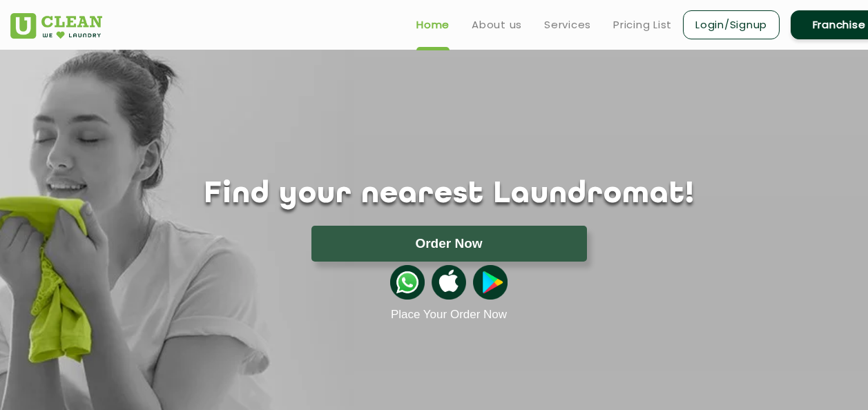 The width and height of the screenshot is (868, 410). Describe the element at coordinates (449, 244) in the screenshot. I see `button: Order Now` at that location.